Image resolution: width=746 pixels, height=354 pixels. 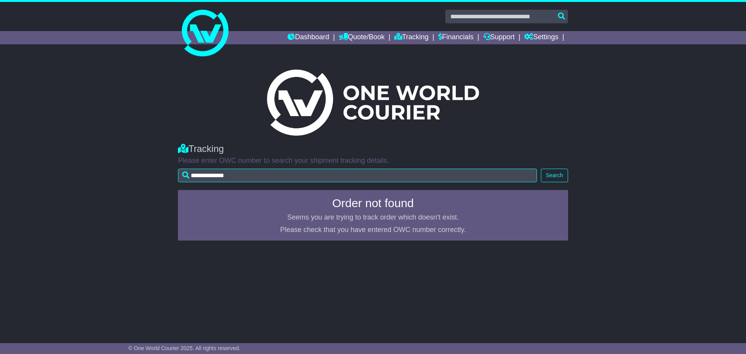 I want to click on a: Support, so click(x=499, y=38).